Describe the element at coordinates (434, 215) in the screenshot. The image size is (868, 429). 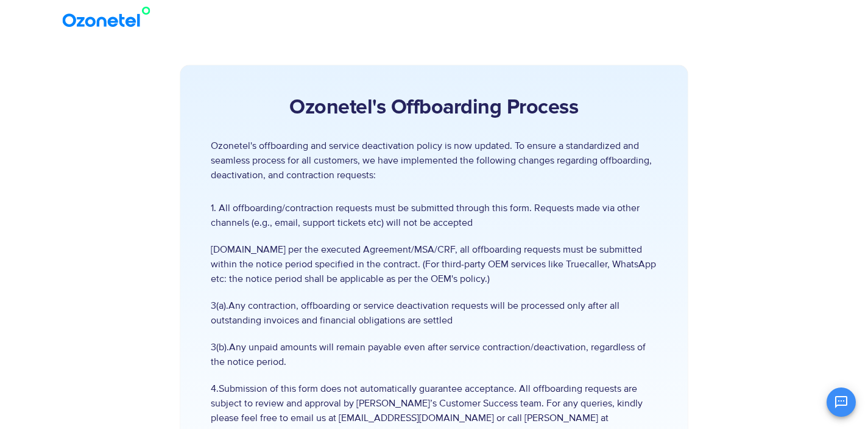
I see `span: 1. All offboarding/contraction requests must be submitted through this form. Requests made via ot...` at that location.